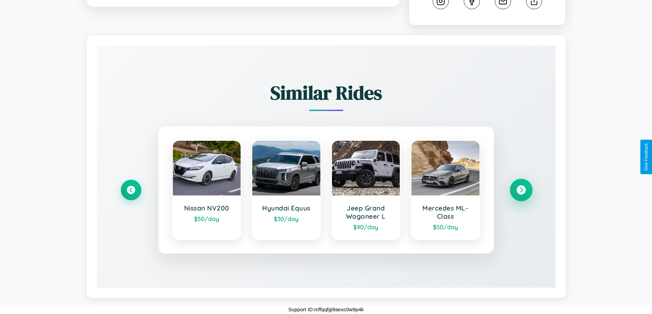 The image size is (652, 314). I want to click on h2: Similar Rides, so click(326, 93).